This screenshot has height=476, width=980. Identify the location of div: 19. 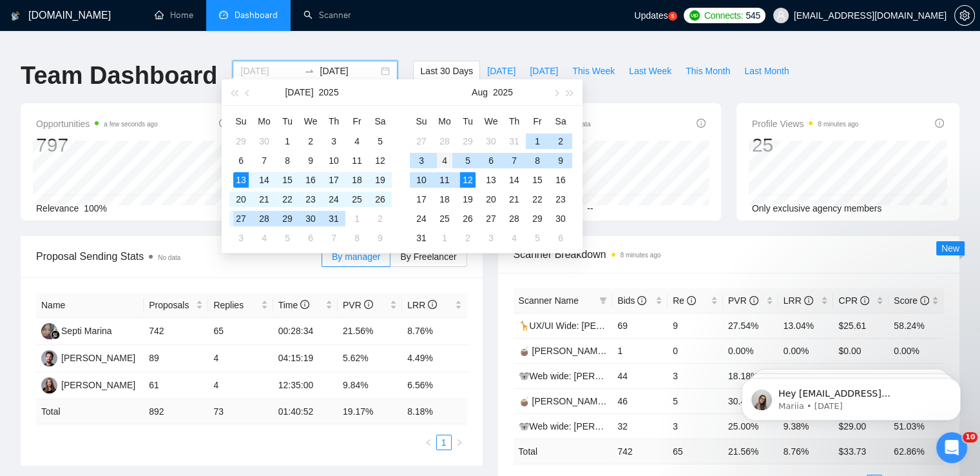
(380, 180).